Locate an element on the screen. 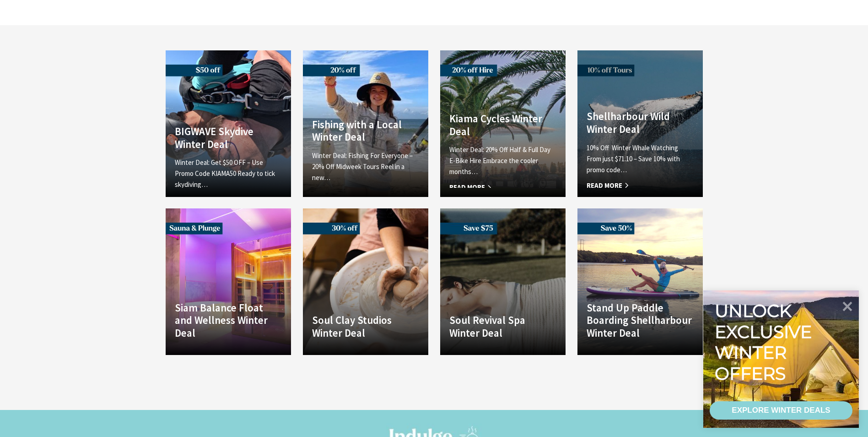 This screenshot has width=868, height=437. a: Another Image Used Soul Revival Spa Winter Deal is located at coordinates (503, 282).